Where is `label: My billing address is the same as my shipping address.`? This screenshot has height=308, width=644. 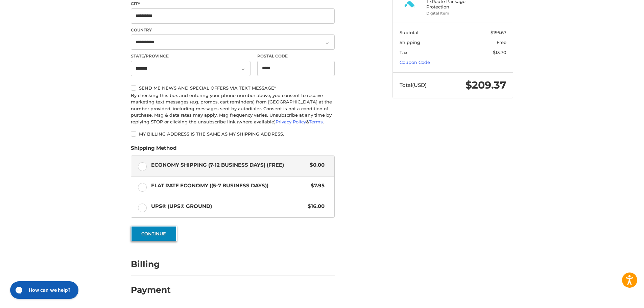 label: My billing address is the same as my shipping address. is located at coordinates (232, 134).